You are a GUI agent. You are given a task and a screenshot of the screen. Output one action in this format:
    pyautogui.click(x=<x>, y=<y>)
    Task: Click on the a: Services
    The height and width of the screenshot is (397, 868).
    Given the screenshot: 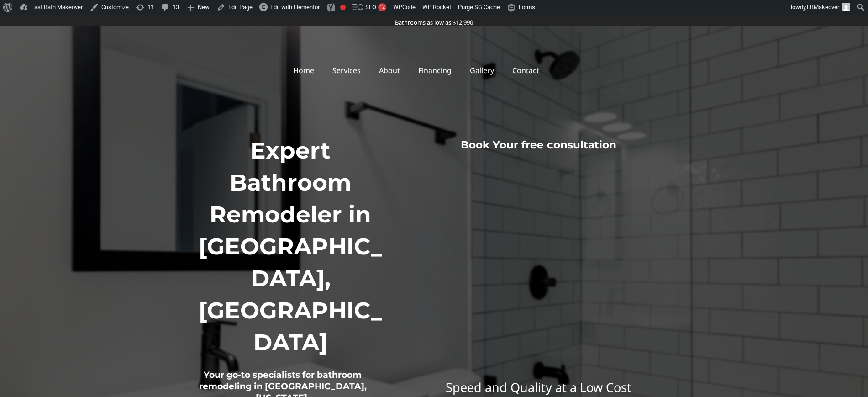 What is the action you would take?
    pyautogui.click(x=347, y=71)
    